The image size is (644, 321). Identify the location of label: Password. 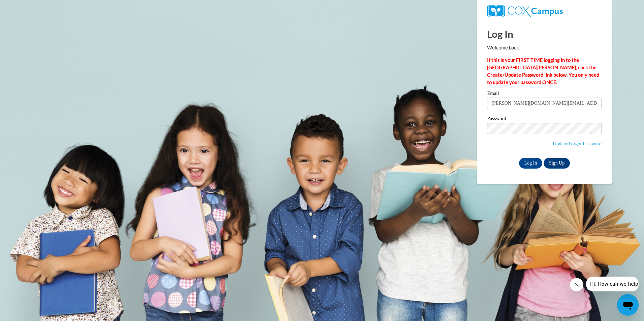
(544, 120).